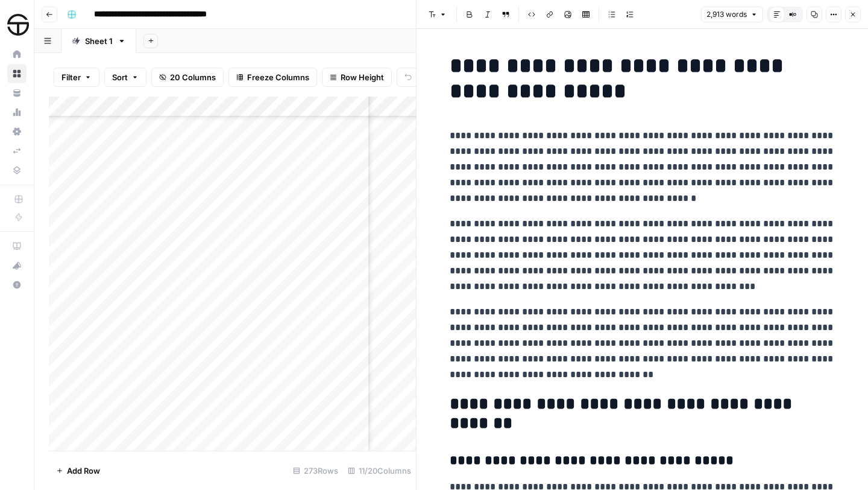  What do you see at coordinates (17, 24) in the screenshot?
I see `button: Workspace: SimpleTire` at bounding box center [17, 24].